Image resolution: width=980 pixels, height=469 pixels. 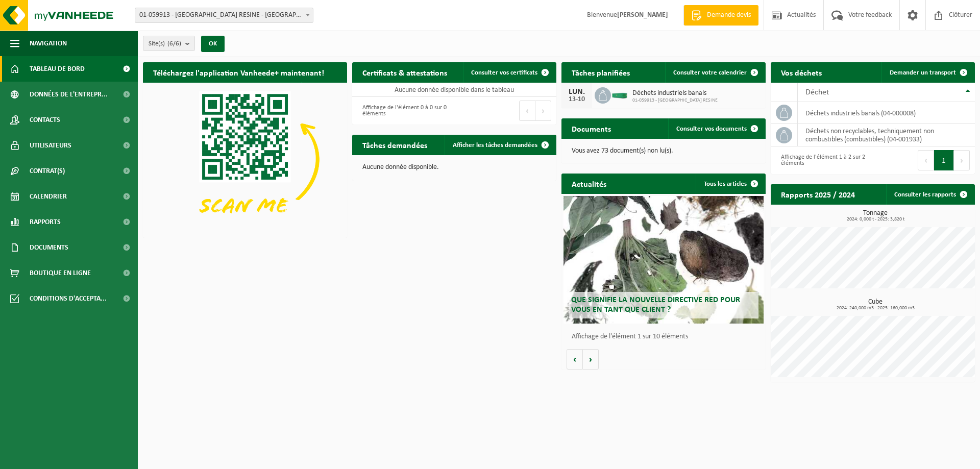 I want to click on span: Déchets industriels banals, so click(x=674, y=94).